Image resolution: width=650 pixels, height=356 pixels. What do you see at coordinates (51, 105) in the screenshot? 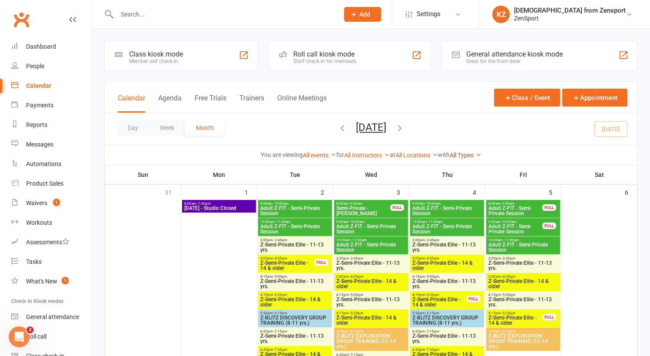
I see `a: Payments` at bounding box center [51, 105].